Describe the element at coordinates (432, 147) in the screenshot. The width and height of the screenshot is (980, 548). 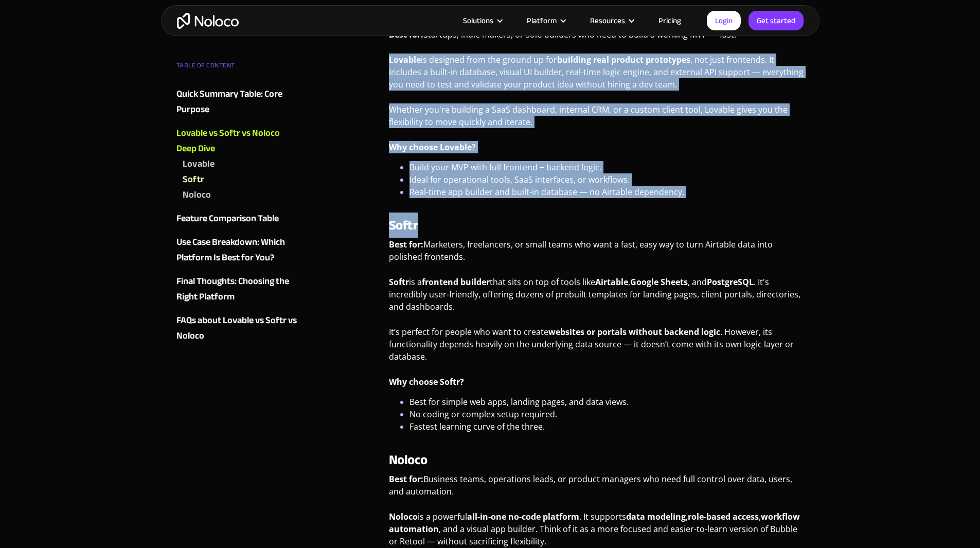
I see `strong: Why choose Lovable?` at that location.